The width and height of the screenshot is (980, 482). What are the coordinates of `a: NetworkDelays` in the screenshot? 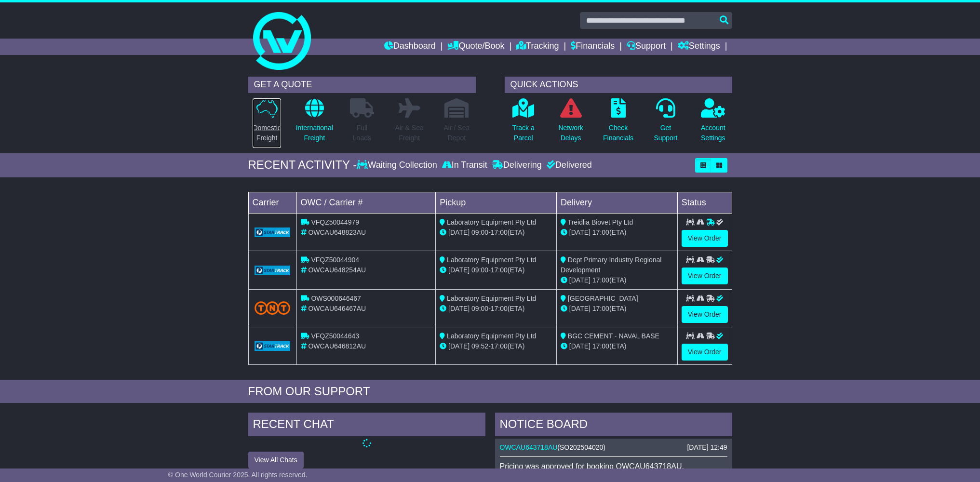 It's located at (570, 123).